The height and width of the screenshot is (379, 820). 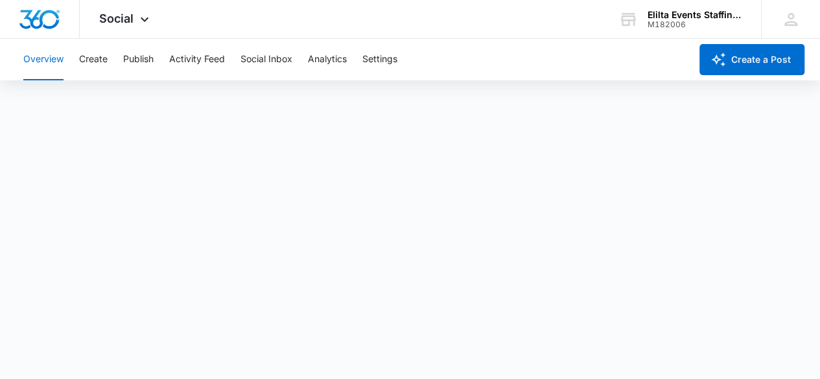 I want to click on span: Social, so click(x=116, y=18).